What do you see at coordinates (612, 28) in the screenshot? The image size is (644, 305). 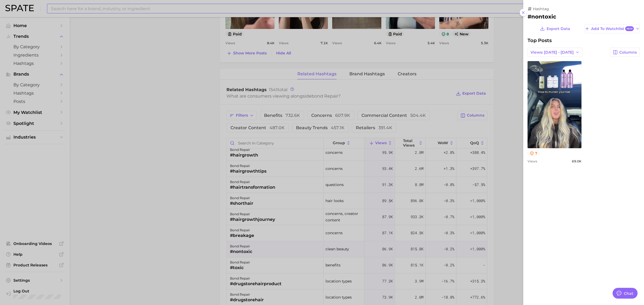 I see `button: Add to WatchlistNew` at bounding box center [612, 28].